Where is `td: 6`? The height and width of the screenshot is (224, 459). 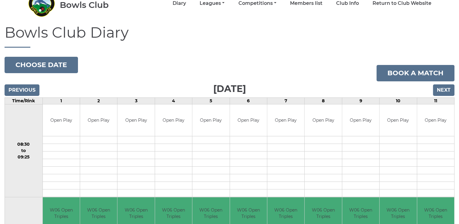
td: 6 is located at coordinates (248, 101).